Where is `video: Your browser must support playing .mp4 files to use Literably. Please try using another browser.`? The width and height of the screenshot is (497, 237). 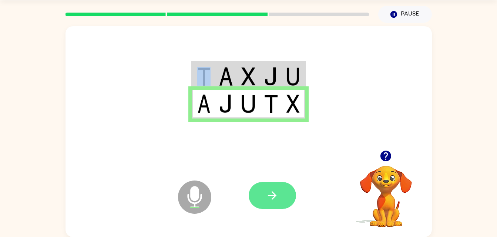 video: Your browser must support playing .mp4 files to use Literably. Please try using another browser. is located at coordinates (386, 192).